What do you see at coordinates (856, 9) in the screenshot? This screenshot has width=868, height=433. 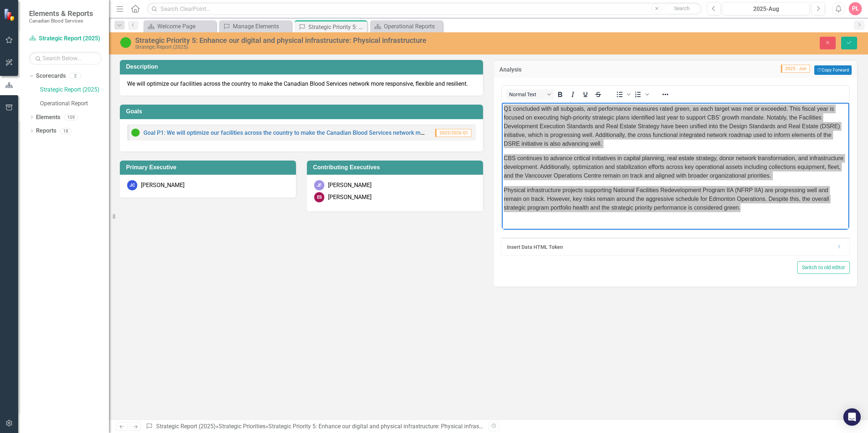 I see `button: PL` at bounding box center [856, 9].